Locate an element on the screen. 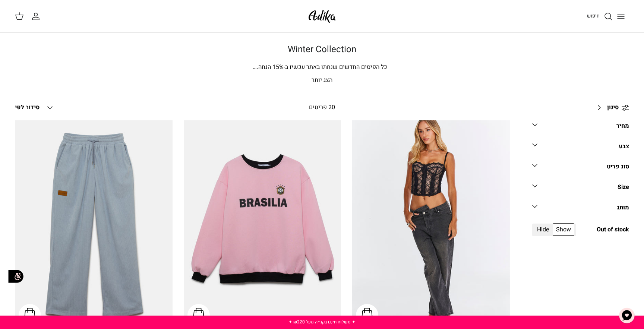  span: סידור לפי is located at coordinates (27, 107).